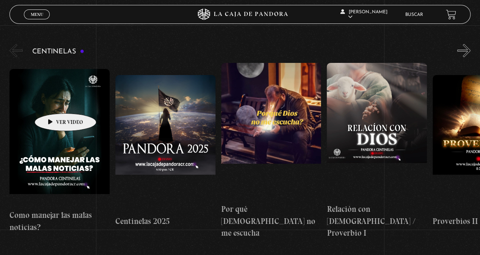 This screenshot has height=255, width=480. Describe the element at coordinates (16, 50) in the screenshot. I see `button: Previous` at that location.